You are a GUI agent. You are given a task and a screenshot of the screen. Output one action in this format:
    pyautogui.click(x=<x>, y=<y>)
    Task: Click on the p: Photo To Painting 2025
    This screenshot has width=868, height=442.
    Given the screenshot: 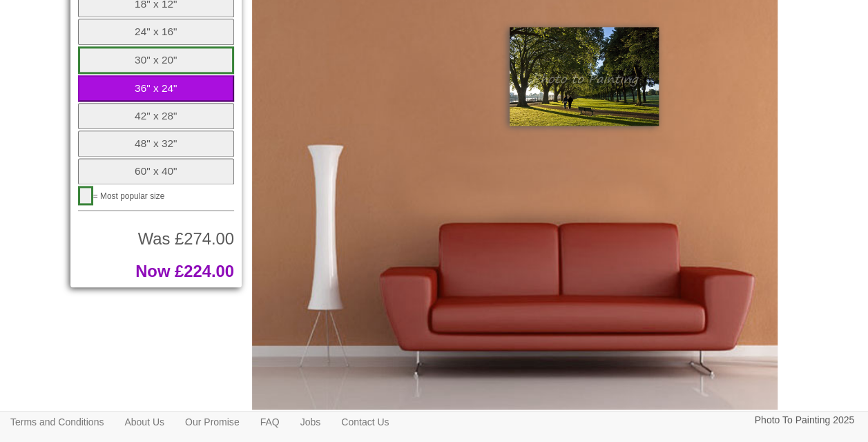 What is the action you would take?
    pyautogui.click(x=804, y=420)
    